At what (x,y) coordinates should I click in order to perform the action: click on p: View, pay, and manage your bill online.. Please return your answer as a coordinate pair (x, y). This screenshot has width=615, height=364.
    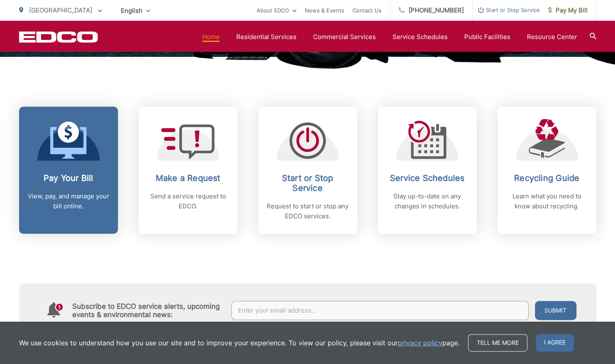
    Looking at the image, I should click on (68, 201).